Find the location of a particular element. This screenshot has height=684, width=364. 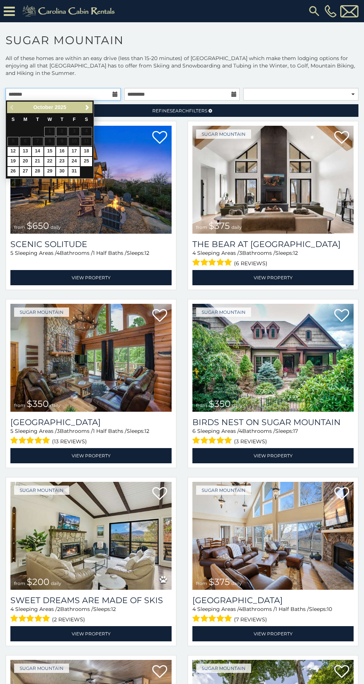

img: search-regular.svg is located at coordinates (314, 11).